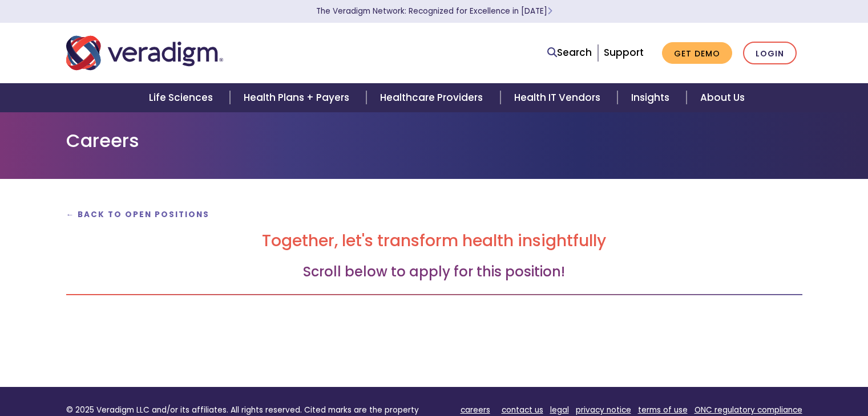  Describe the element at coordinates (297, 97) in the screenshot. I see `a: Health Plans + Payers` at that location.